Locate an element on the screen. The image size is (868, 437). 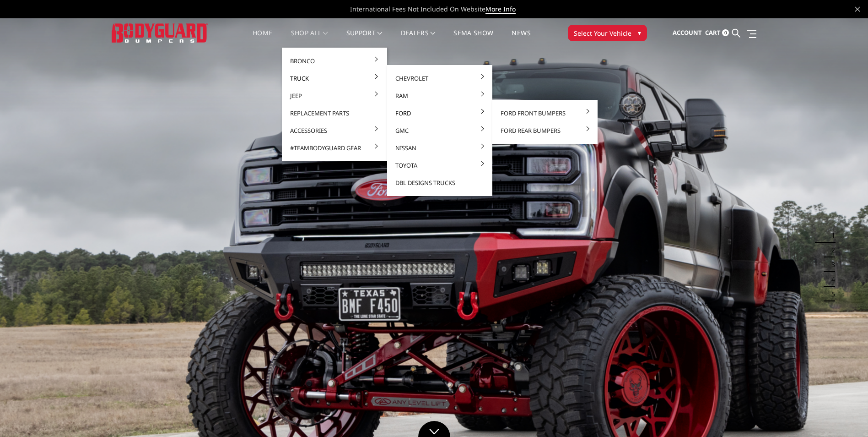
div: Chat Widget is located at coordinates (845, 414).